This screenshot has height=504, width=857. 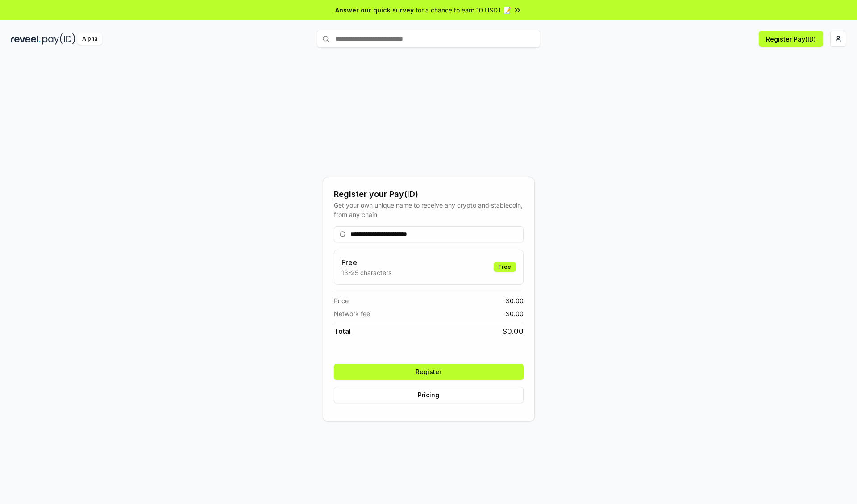 I want to click on p: 13-25 characters, so click(x=366, y=272).